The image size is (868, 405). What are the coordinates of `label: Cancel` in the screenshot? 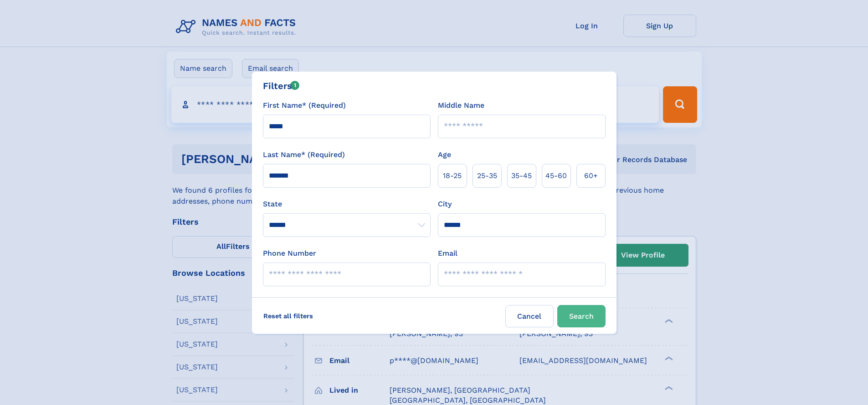 It's located at (530, 316).